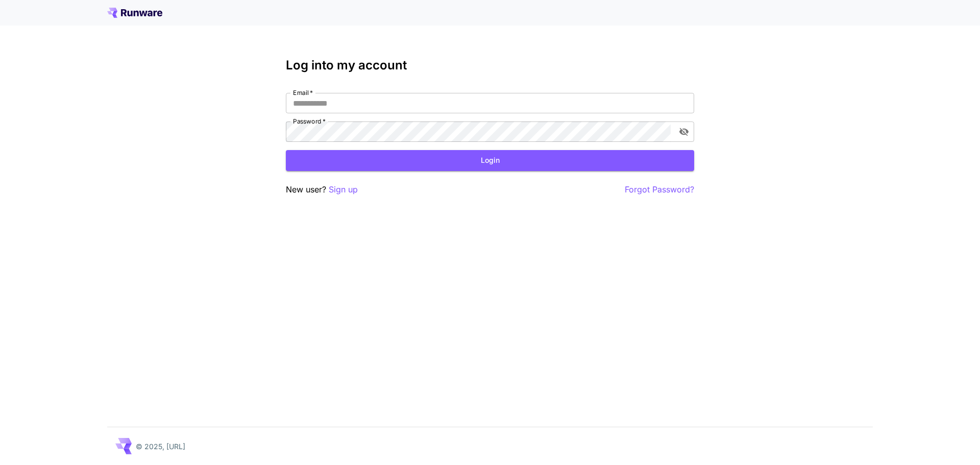  Describe the element at coordinates (659, 190) in the screenshot. I see `p: Forgot Password?` at that location.